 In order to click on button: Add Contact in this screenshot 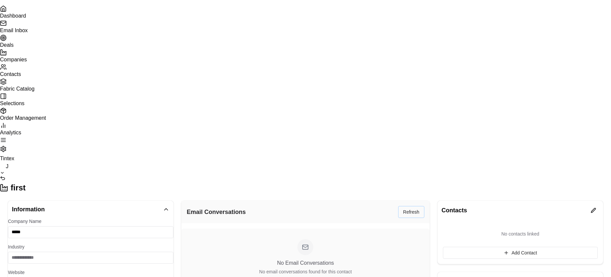, I will do `click(520, 253)`.